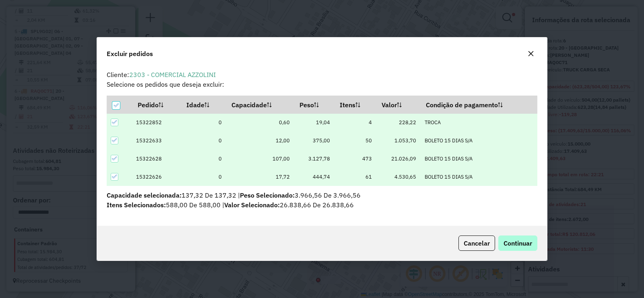  I want to click on th: Itens, so click(355, 104).